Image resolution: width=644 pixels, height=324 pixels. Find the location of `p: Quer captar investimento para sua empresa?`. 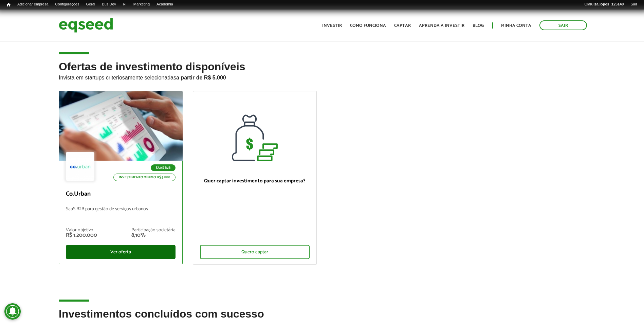

p: Quer captar investimento para sua empresa? is located at coordinates (255, 181).